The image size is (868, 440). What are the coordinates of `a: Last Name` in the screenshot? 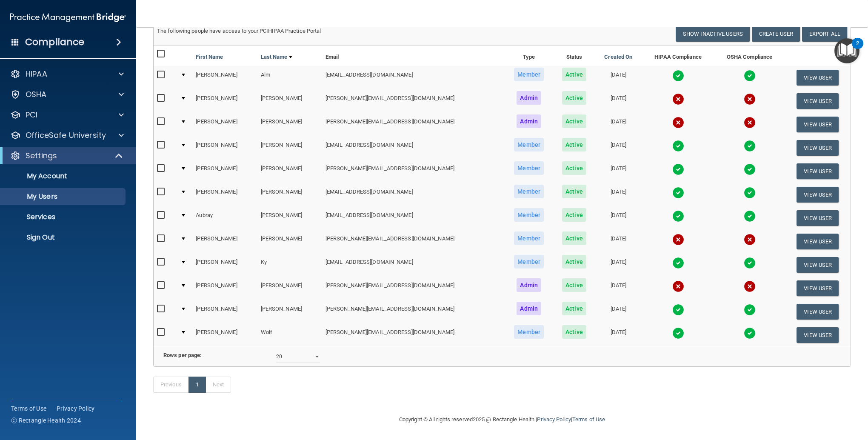 It's located at (277, 57).